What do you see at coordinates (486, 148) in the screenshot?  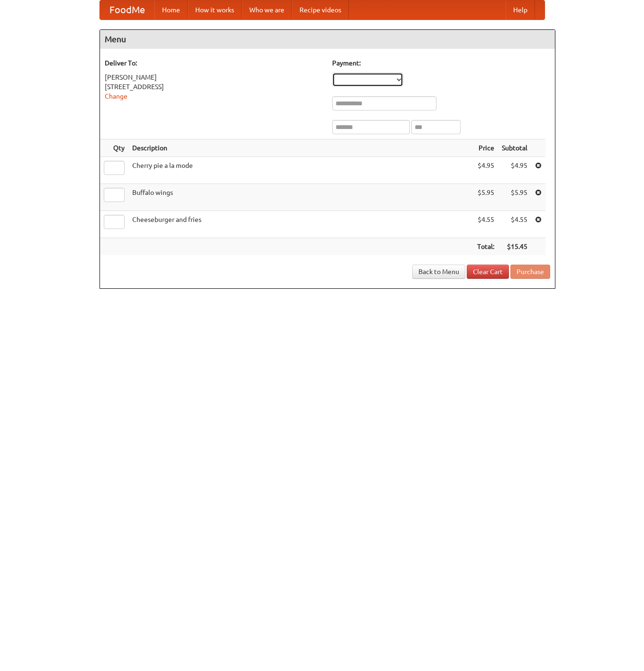 I see `th: Price` at bounding box center [486, 148].